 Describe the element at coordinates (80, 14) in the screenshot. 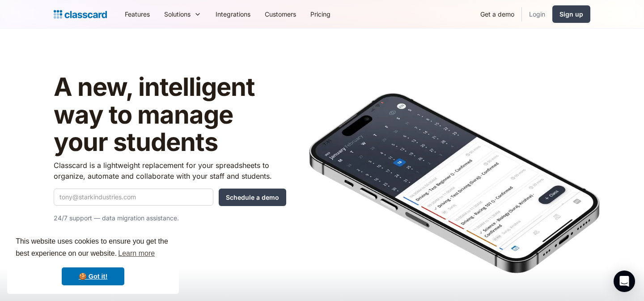

I see `a: Logo` at that location.